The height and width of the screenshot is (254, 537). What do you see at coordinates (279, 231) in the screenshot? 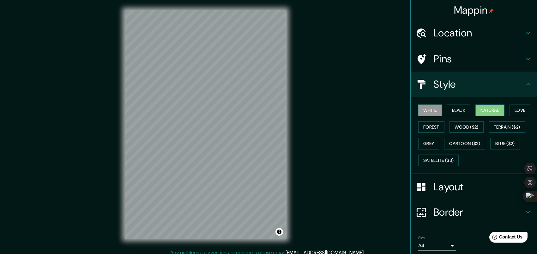
I see `button: Toggle attribution` at bounding box center [279, 231].